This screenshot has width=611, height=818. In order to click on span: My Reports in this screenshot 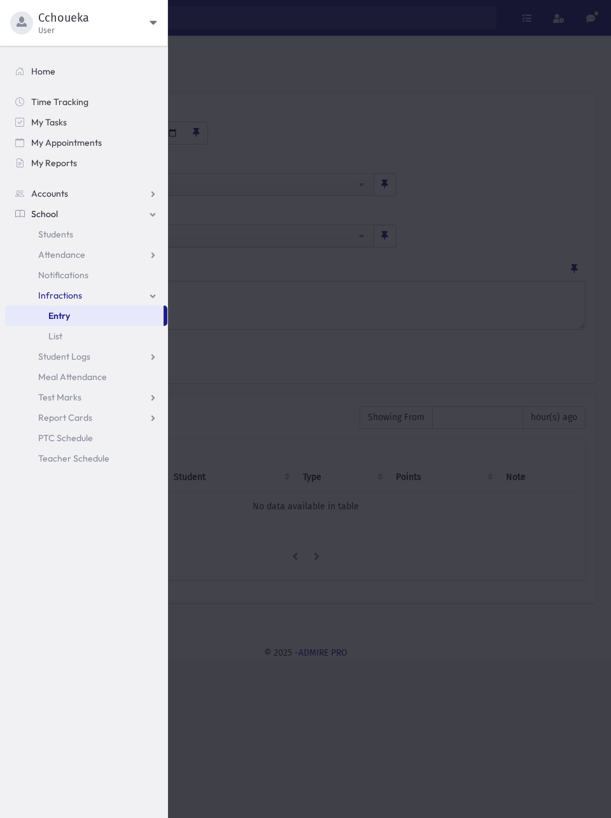, I will do `click(54, 163)`.